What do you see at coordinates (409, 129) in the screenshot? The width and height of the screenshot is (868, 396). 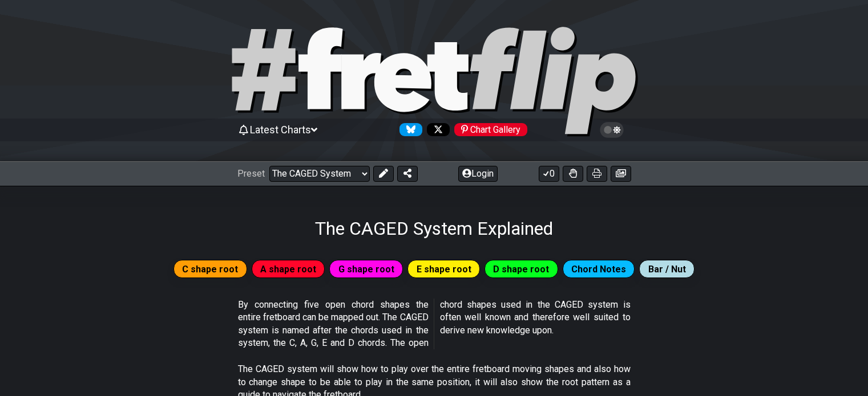 I see `a: Follow #fretflip at Bluesky` at bounding box center [409, 129].